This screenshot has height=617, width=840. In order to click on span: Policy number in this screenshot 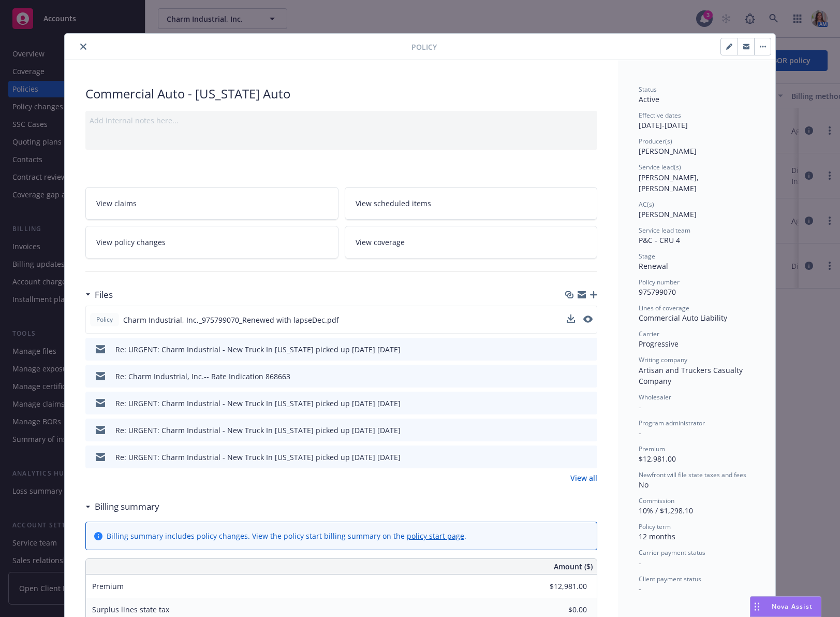, I will do `click(659, 282)`.